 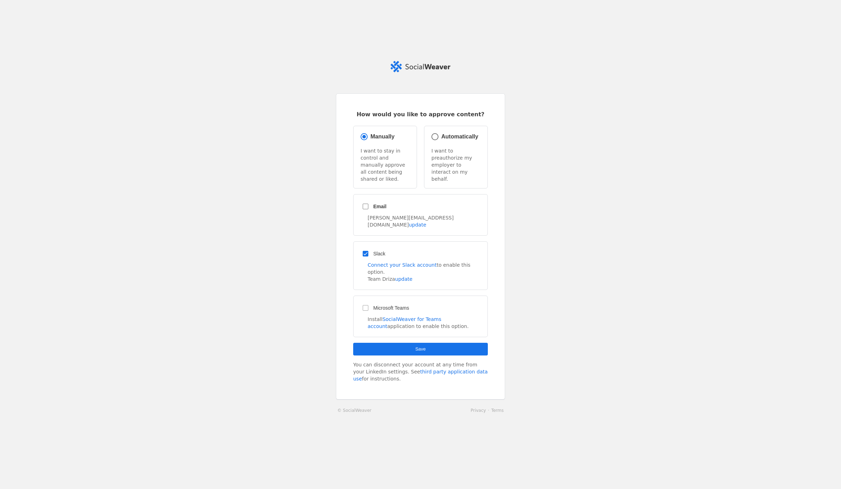 What do you see at coordinates (478, 410) in the screenshot?
I see `a: Privacy` at bounding box center [478, 410].